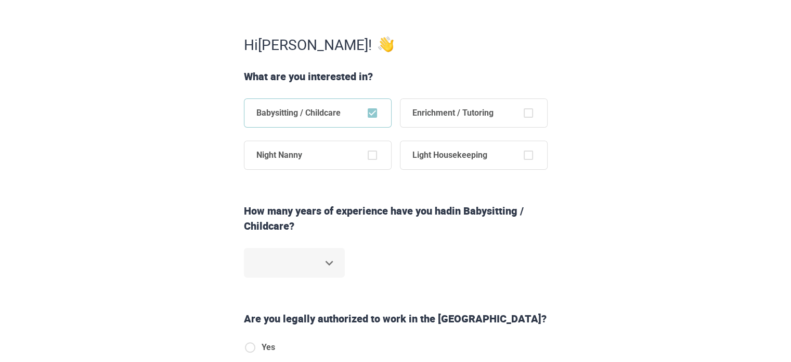 The width and height of the screenshot is (791, 362). What do you see at coordinates (396, 76) in the screenshot?
I see `div: What are you interested in?` at bounding box center [396, 76].